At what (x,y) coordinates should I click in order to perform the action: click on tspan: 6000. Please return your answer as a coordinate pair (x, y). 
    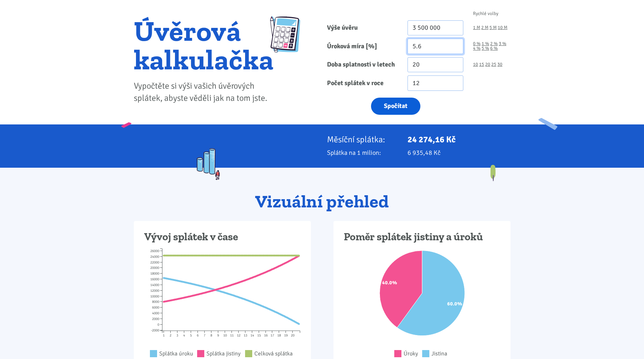
    Looking at the image, I should click on (155, 308).